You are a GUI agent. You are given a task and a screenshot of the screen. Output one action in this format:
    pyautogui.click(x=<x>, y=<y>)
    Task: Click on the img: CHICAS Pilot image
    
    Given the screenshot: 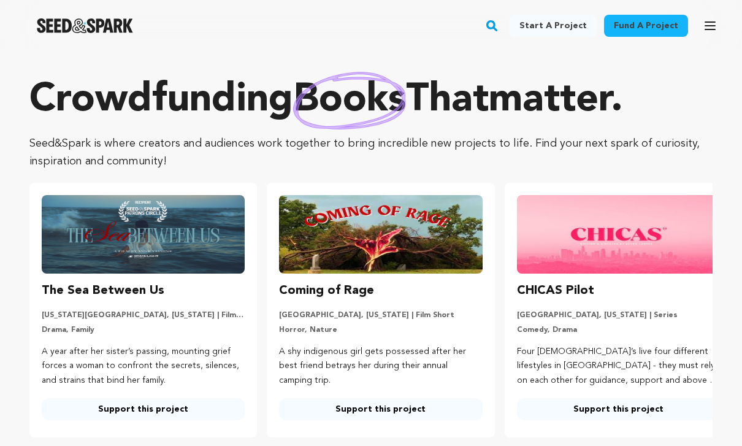 What is the action you would take?
    pyautogui.click(x=618, y=234)
    